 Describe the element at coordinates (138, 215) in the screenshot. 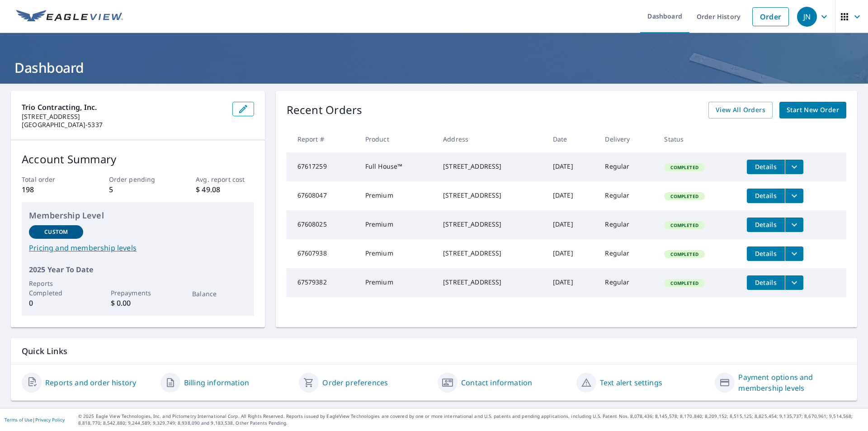

I see `p: Membership Level` at that location.